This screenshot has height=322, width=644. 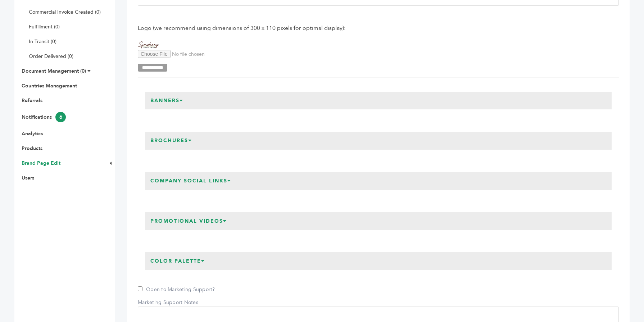 What do you see at coordinates (51, 56) in the screenshot?
I see `a: Order Delivered (0)` at bounding box center [51, 56].